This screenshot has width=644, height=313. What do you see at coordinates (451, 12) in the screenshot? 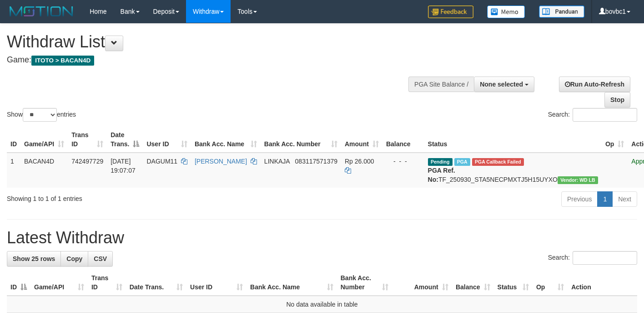
I see `img: Feedback.jpg` at bounding box center [451, 12].